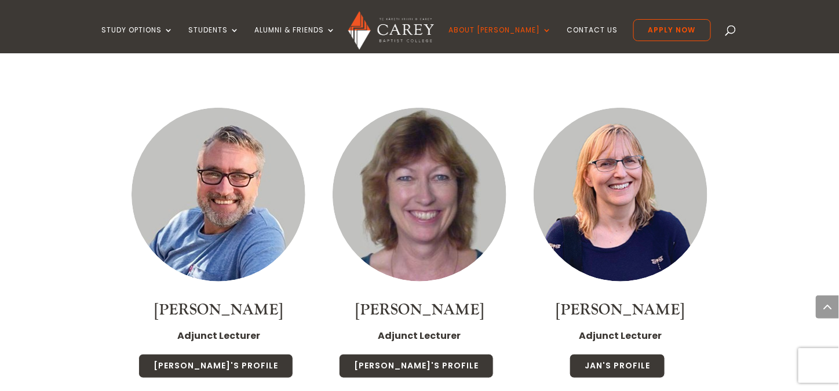 The image size is (839, 391). What do you see at coordinates (593, 39) in the screenshot?
I see `a: Contact Us` at bounding box center [593, 39].